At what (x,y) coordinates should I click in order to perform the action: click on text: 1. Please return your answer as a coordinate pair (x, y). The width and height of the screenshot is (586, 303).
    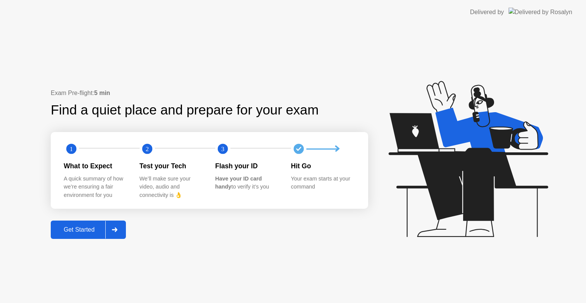
    Looking at the image, I should click on (71, 149).